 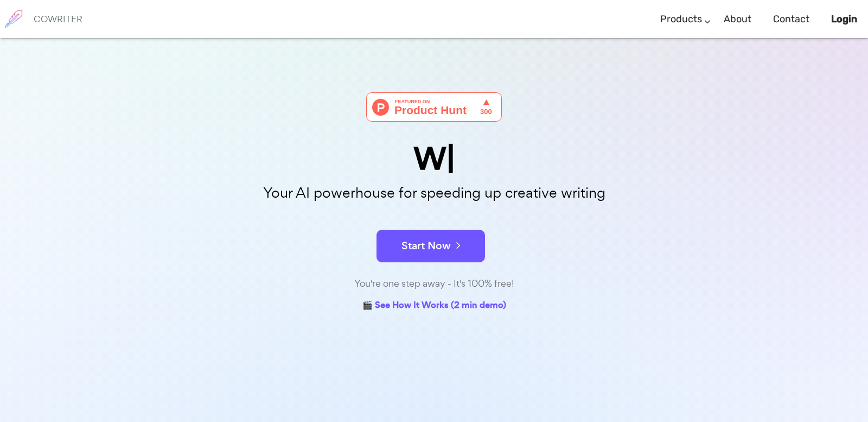 What do you see at coordinates (844, 19) in the screenshot?
I see `b: Login` at bounding box center [844, 19].